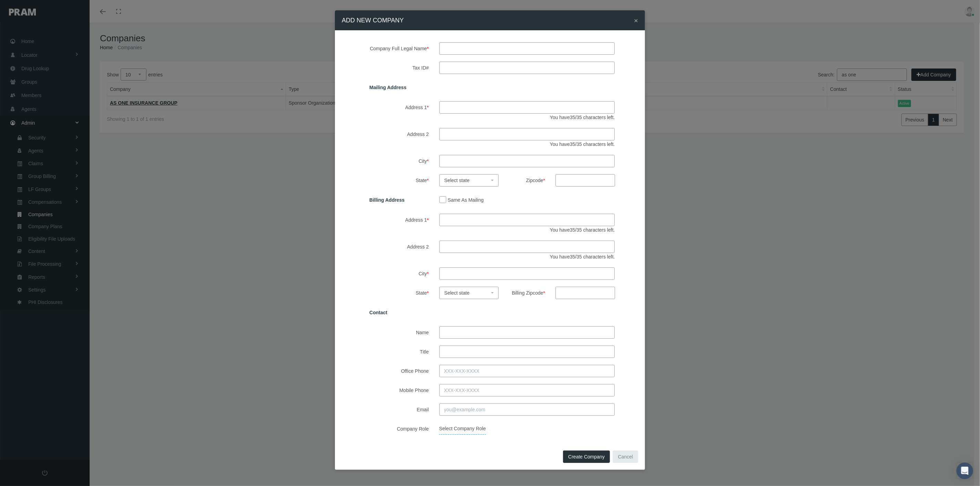 The height and width of the screenshot is (486, 980). Describe the element at coordinates (586, 457) in the screenshot. I see `span: Create Company` at that location.